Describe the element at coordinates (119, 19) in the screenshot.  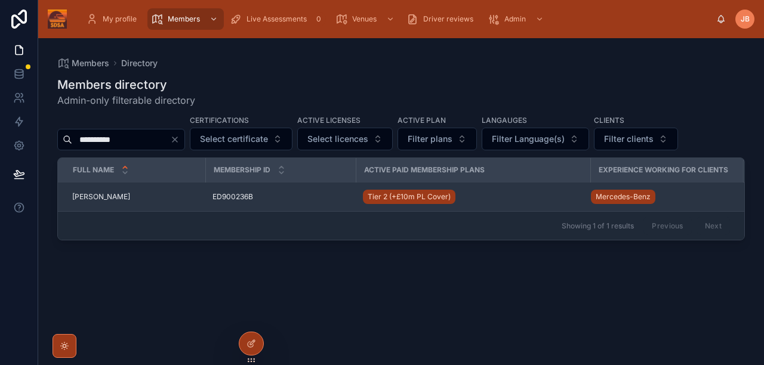
I see `span: My profile` at that location.